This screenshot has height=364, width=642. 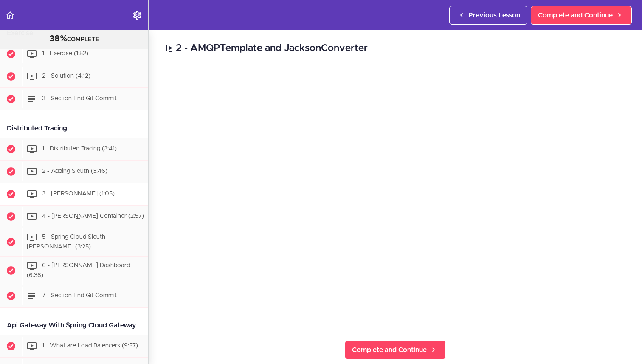 What do you see at coordinates (80, 149) in the screenshot?
I see `span: 1 - Distributed Tracing (3:41)` at bounding box center [80, 149].